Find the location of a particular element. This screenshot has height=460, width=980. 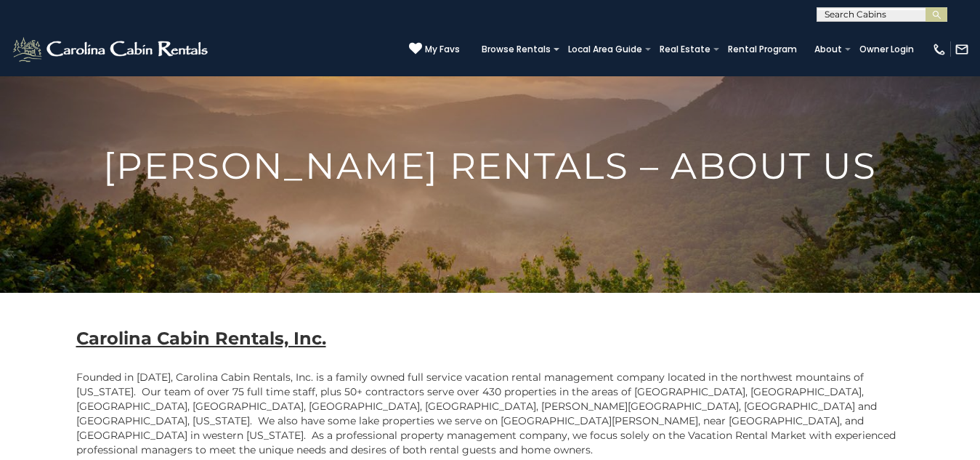

b: Carolina Cabin Rentals, Inc. is located at coordinates (201, 338).